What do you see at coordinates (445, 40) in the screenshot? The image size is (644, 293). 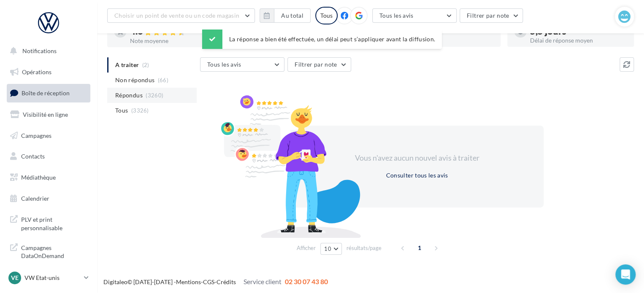 I see `div: Taux de réponse` at bounding box center [445, 40].